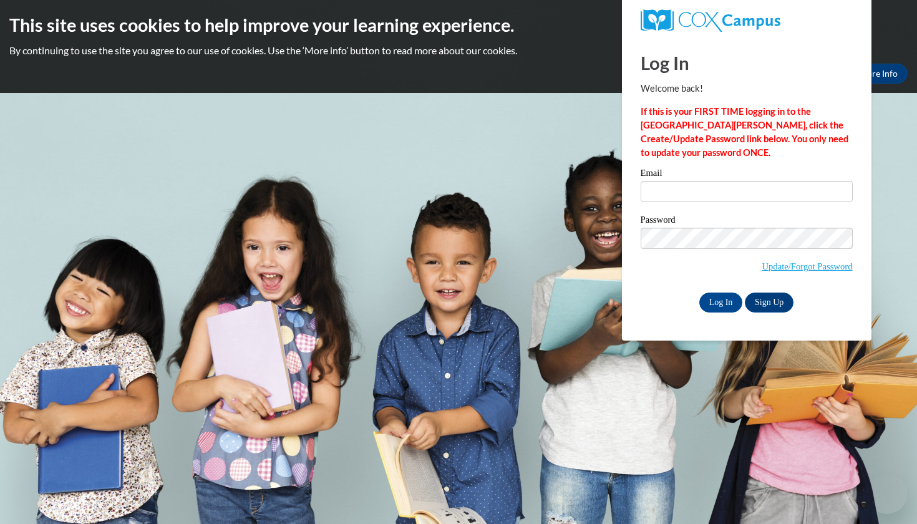  Describe the element at coordinates (721, 303) in the screenshot. I see `input: Log In` at that location.